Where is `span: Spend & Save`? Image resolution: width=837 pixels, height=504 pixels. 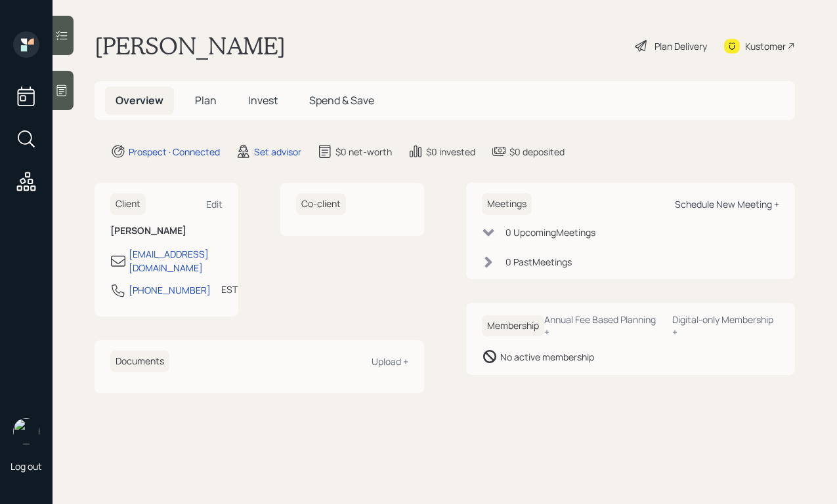
span: Spend & Save is located at coordinates (342, 100).